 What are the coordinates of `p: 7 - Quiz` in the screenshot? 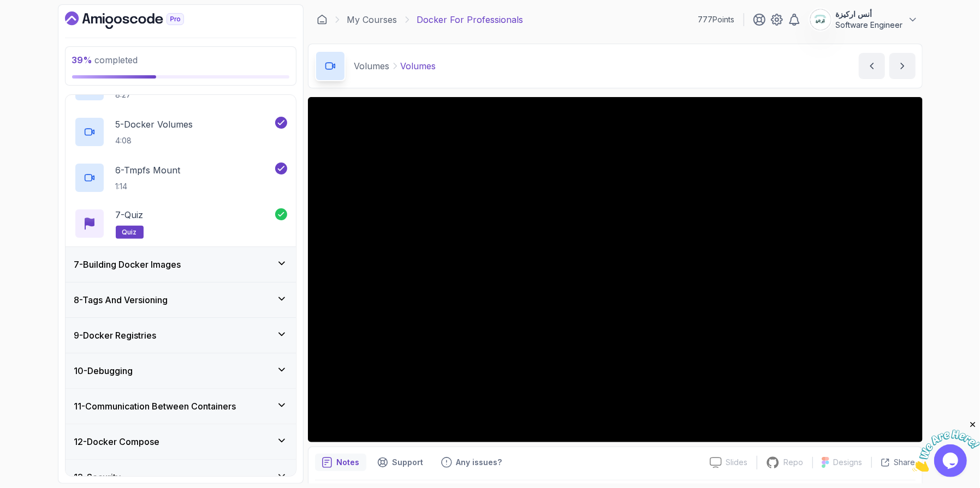 It's located at (129, 215).